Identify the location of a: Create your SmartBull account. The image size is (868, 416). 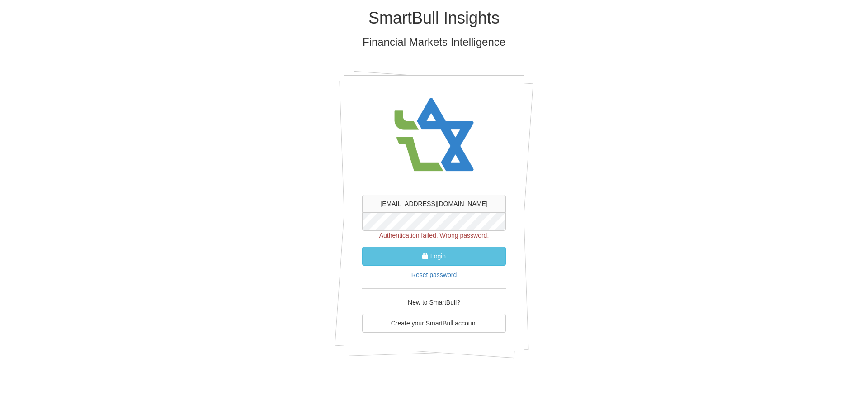
(434, 323).